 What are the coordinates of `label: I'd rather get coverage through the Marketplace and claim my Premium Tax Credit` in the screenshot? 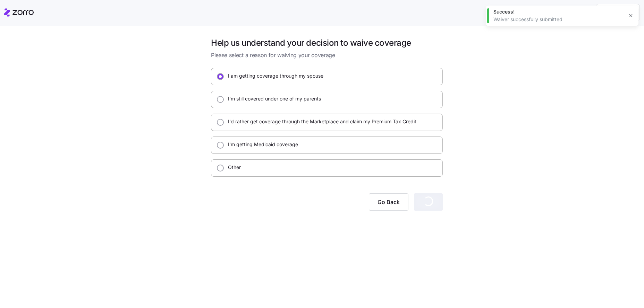 It's located at (320, 122).